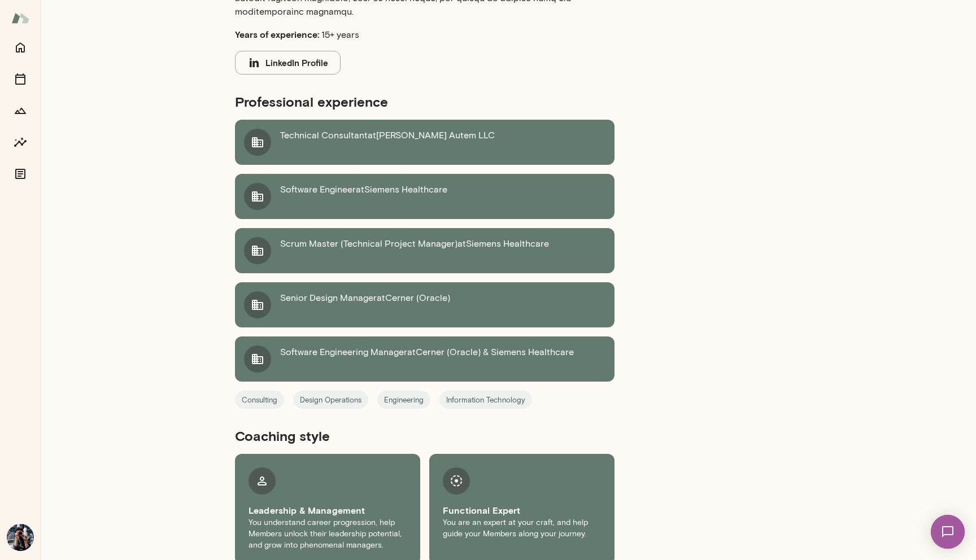 The width and height of the screenshot is (976, 560). Describe the element at coordinates (522, 528) in the screenshot. I see `p: You are an expert at your craft, and help guide your Members along your journey.` at that location.